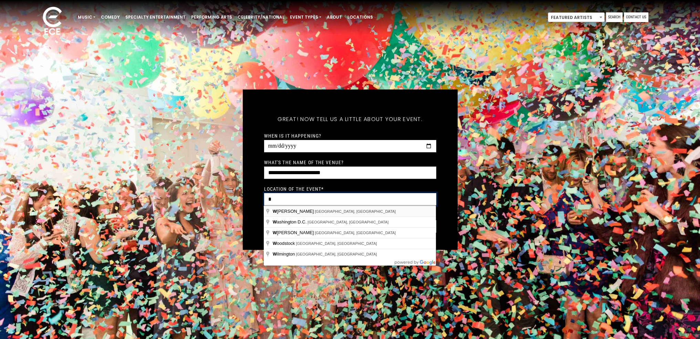 This screenshot has width=700, height=339. Describe the element at coordinates (110, 17) in the screenshot. I see `a: Comedy` at that location.